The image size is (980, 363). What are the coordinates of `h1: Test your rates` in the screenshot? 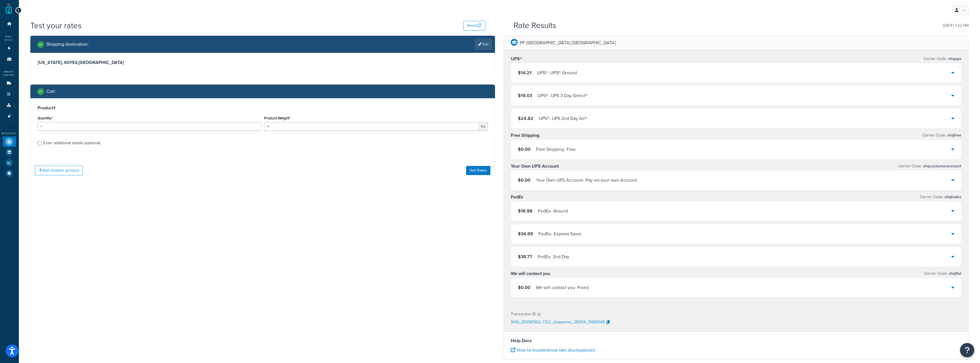 It's located at (56, 26).